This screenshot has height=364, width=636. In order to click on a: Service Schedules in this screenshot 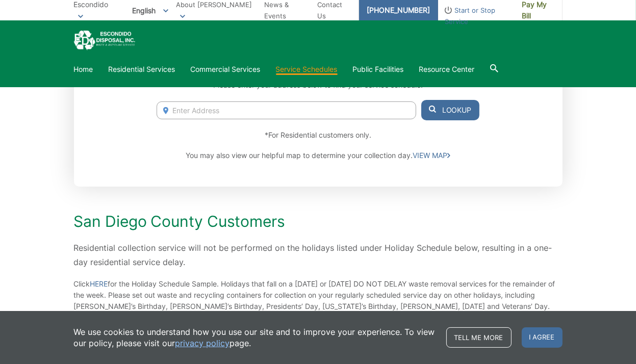, I will do `click(306, 69)`.